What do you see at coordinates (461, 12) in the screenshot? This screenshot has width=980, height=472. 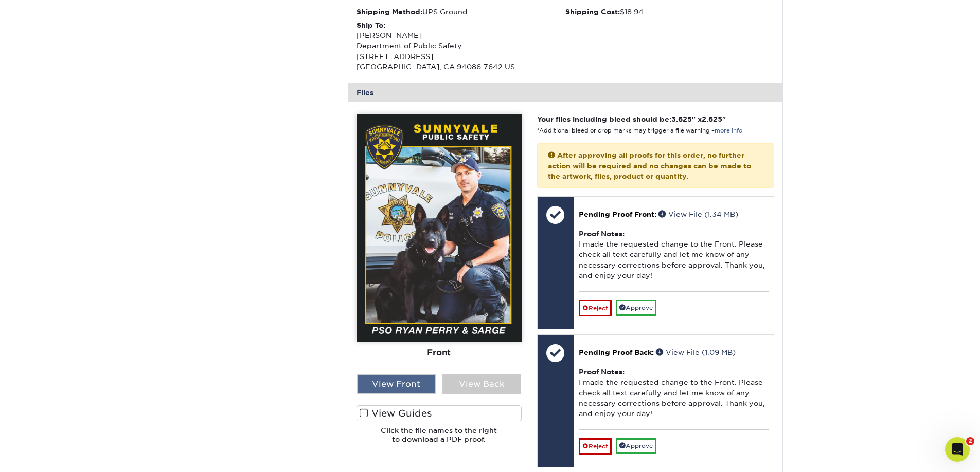 I see `div: UPS Ground` at bounding box center [461, 12].